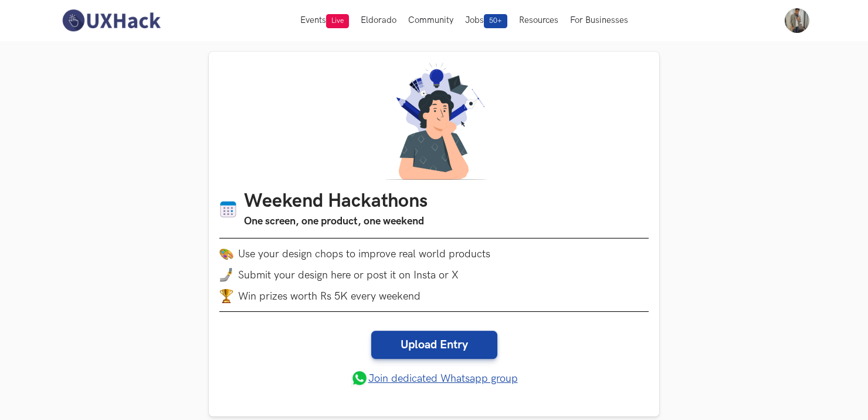  I want to click on img: palette.png, so click(227, 254).